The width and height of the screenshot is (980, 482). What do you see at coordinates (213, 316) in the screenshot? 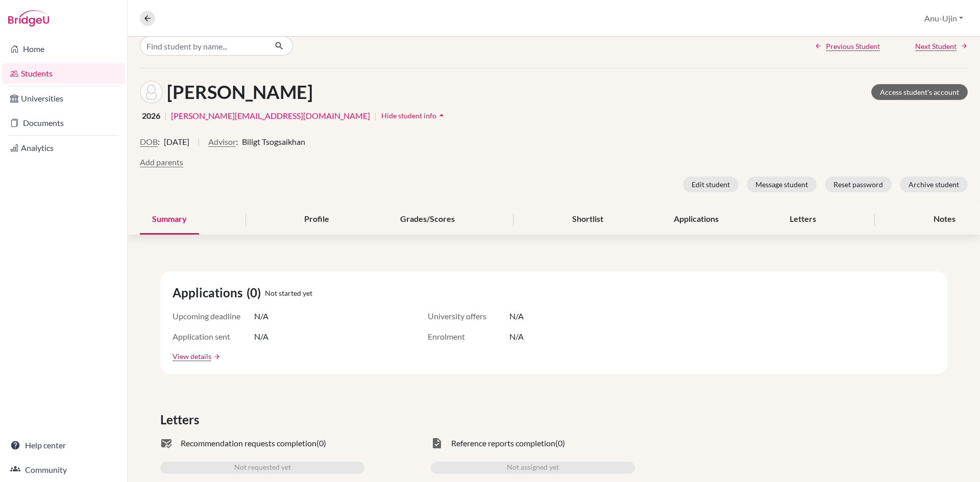
I see `span: Upcoming deadline` at bounding box center [213, 316].